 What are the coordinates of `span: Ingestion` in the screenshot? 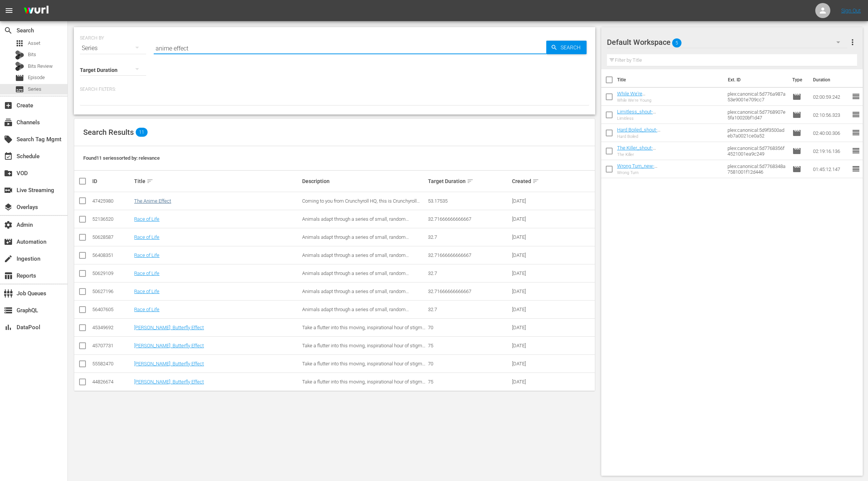 It's located at (8, 258).